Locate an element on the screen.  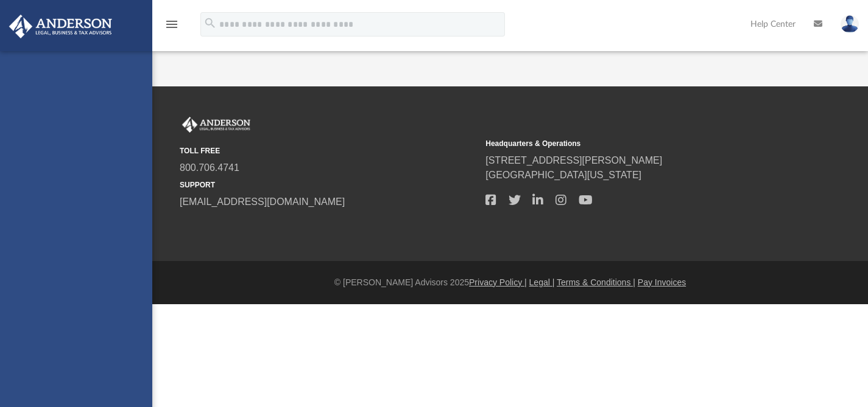
a: 800.706.4741 is located at coordinates (209, 167).